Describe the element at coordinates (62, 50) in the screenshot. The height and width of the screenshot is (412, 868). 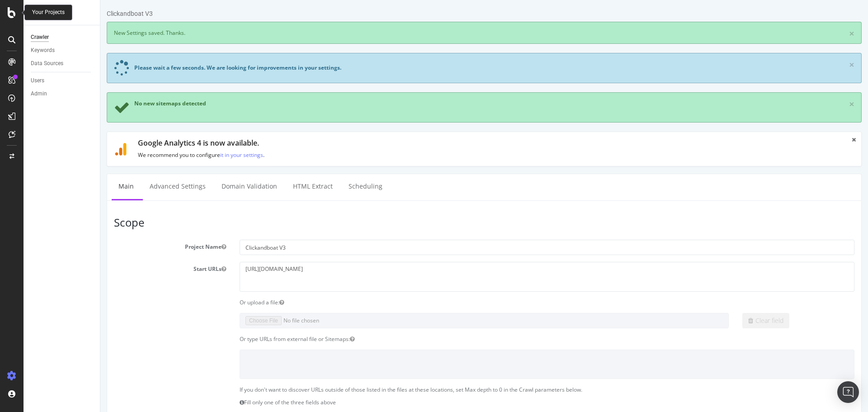
I see `a: Keywords` at that location.